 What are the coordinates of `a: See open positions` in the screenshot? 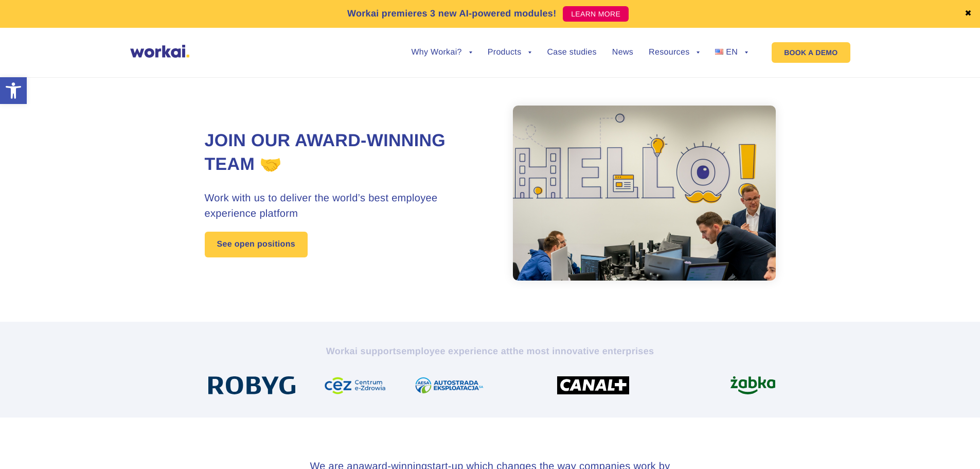 It's located at (256, 244).